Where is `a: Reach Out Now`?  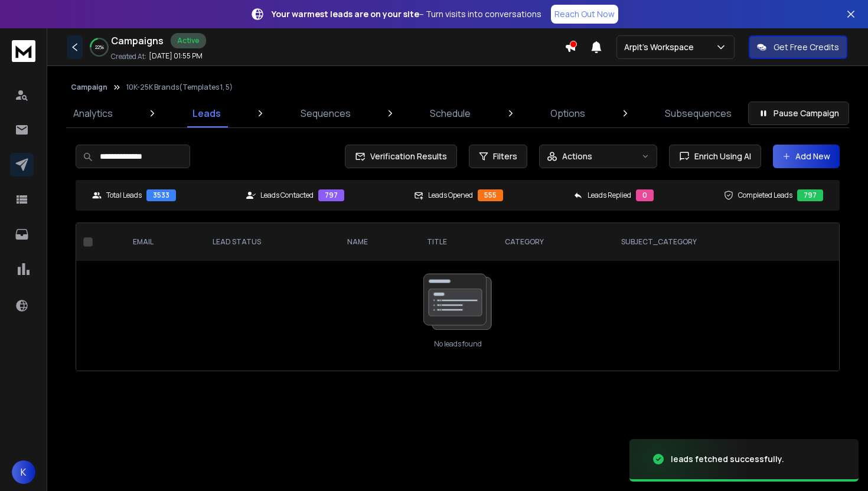
a: Reach Out Now is located at coordinates (584, 14).